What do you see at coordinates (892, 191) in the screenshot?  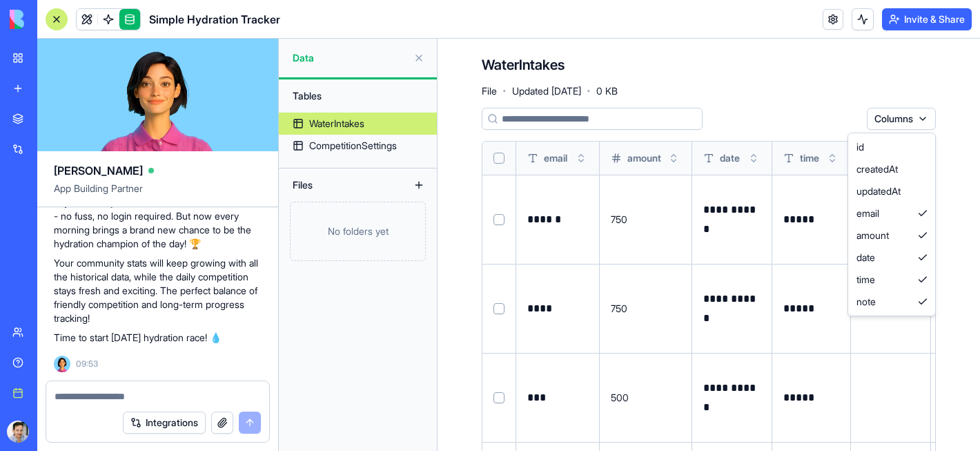 I see `div: updatedAt` at bounding box center [892, 191].